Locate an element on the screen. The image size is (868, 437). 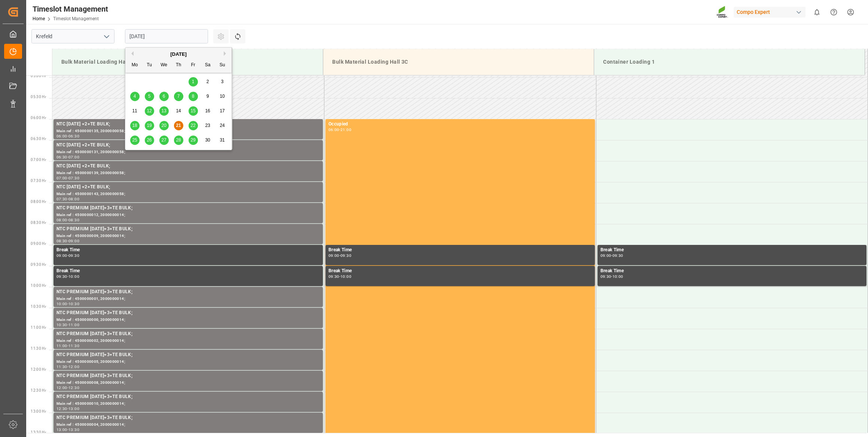
span: 10 is located at coordinates (222, 96).